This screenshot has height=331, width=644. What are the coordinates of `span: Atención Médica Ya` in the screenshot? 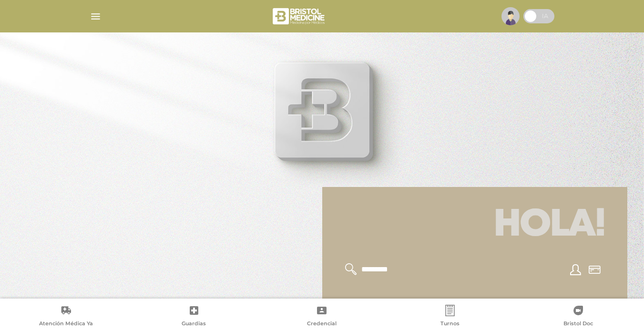 It's located at (66, 325).